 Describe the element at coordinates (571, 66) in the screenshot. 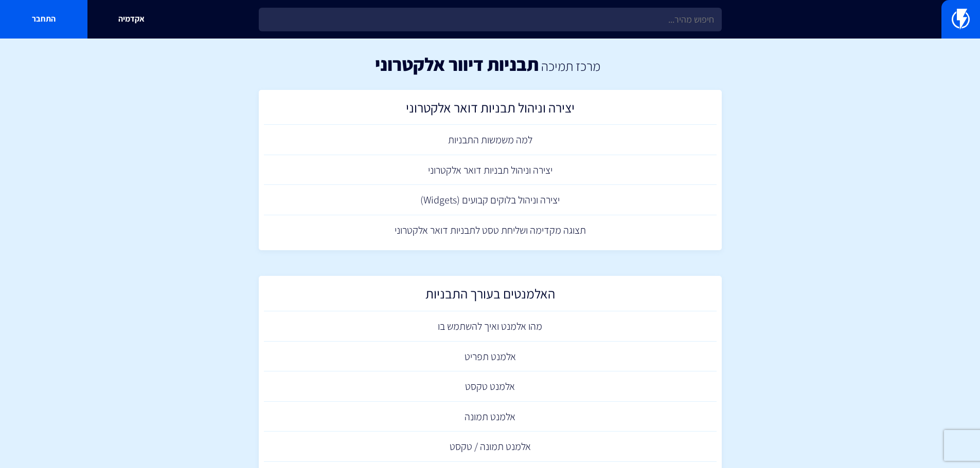

I see `a: מרכז תמיכה` at that location.